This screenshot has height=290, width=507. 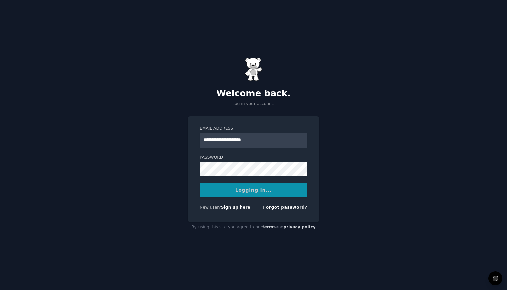 I want to click on div: By using this site you agree to our and, so click(x=254, y=227).